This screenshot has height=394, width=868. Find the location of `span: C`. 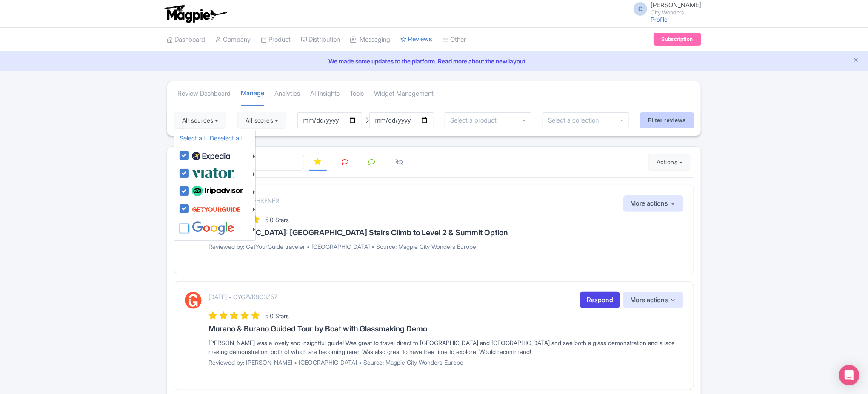

span: C is located at coordinates (640, 9).